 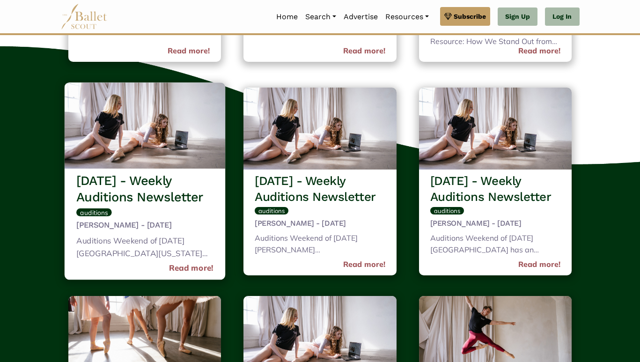 I want to click on a: Sign Up, so click(x=518, y=17).